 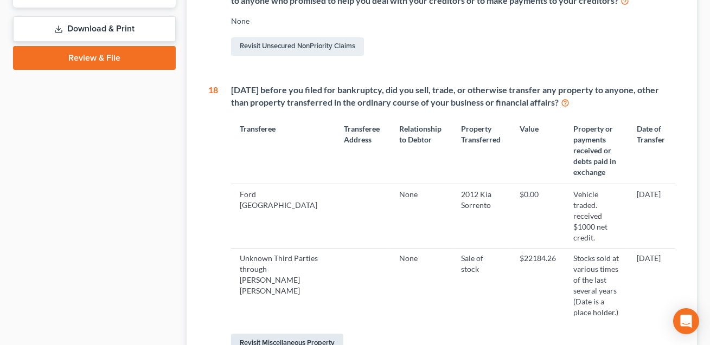 What do you see at coordinates (481, 286) in the screenshot?
I see `td: Sale of stock` at bounding box center [481, 286].